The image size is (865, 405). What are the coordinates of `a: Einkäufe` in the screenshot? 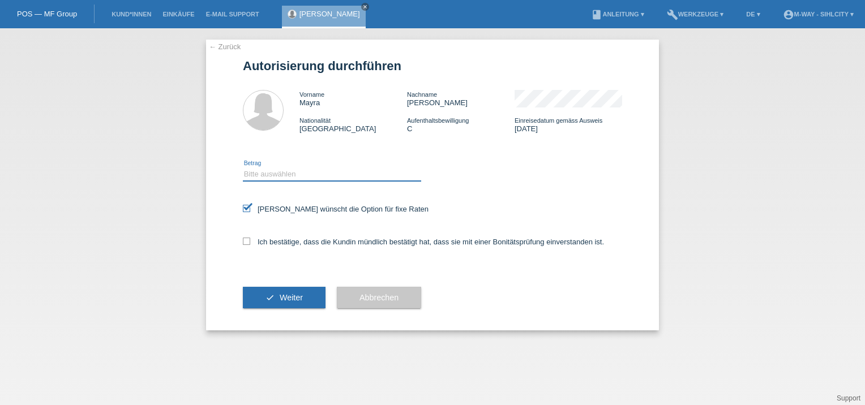 It's located at (178, 14).